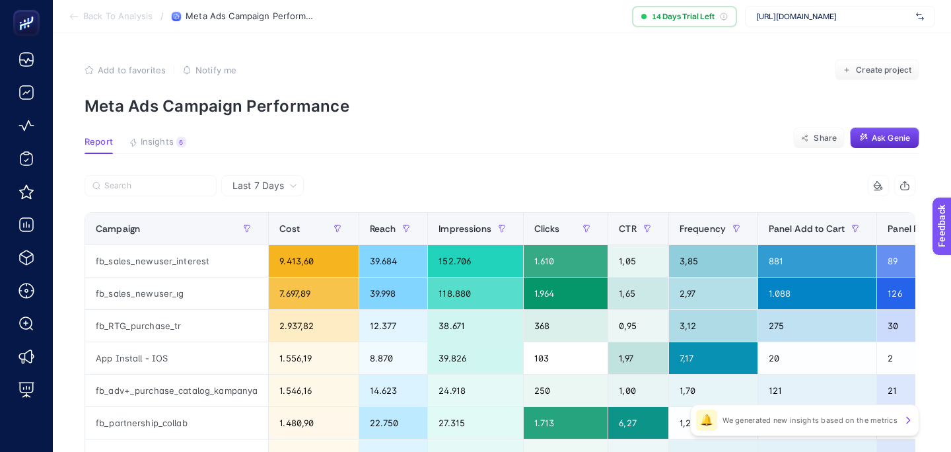  I want to click on div: 118.880, so click(475, 293).